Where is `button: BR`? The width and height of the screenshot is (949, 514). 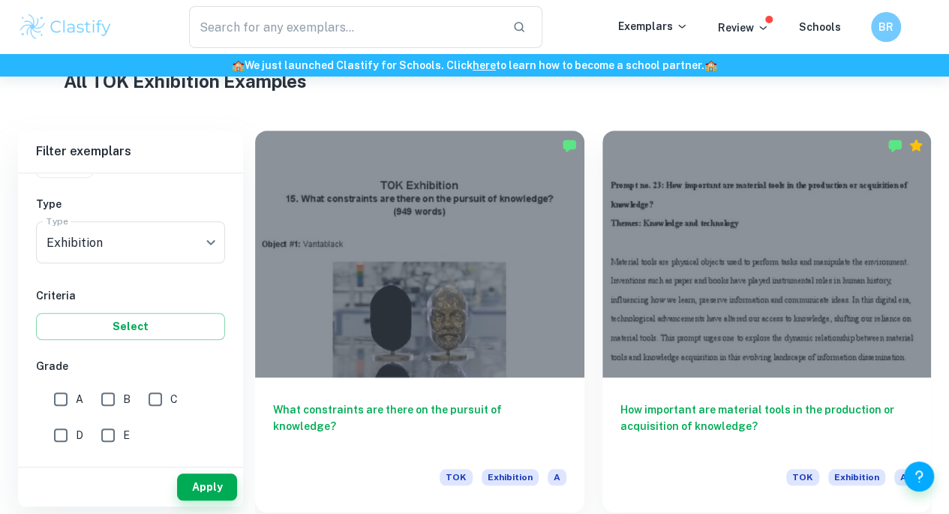 button: BR is located at coordinates (886, 27).